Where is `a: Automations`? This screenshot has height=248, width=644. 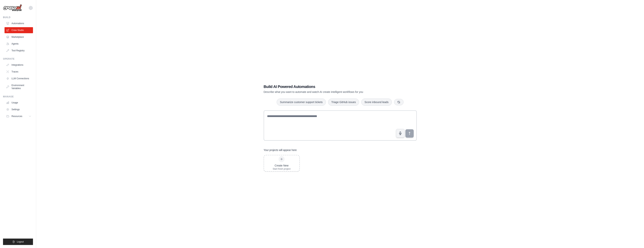 a: Automations is located at coordinates (19, 24).